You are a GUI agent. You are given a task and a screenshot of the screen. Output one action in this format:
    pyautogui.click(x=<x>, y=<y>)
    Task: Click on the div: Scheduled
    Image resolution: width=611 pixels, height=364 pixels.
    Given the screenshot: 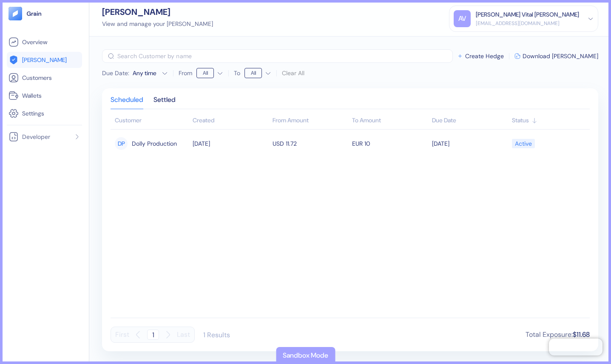 What is the action you would take?
    pyautogui.click(x=127, y=103)
    